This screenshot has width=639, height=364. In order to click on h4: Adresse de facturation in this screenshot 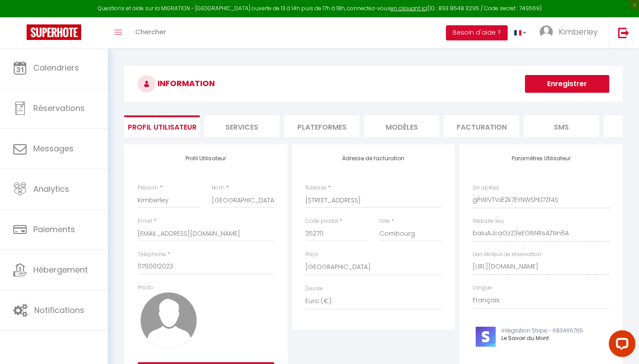, I will do `click(373, 158)`.